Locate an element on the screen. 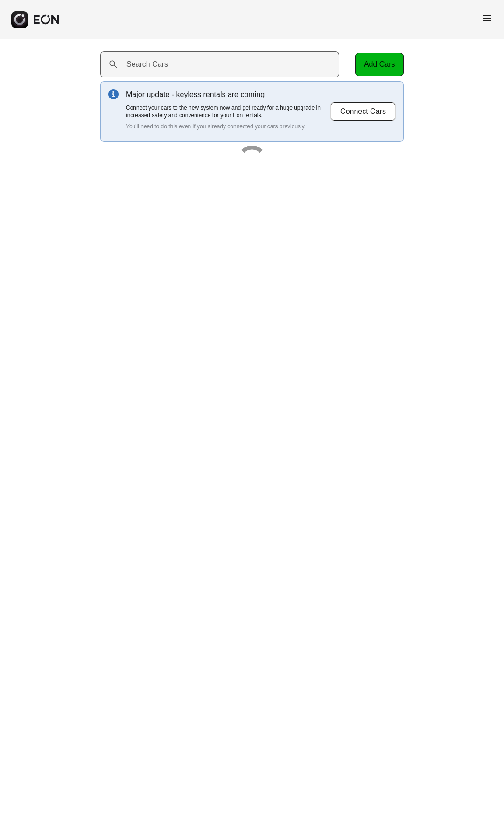 This screenshot has height=833, width=504. p: Major update - keyless rentals are coming is located at coordinates (228, 95).